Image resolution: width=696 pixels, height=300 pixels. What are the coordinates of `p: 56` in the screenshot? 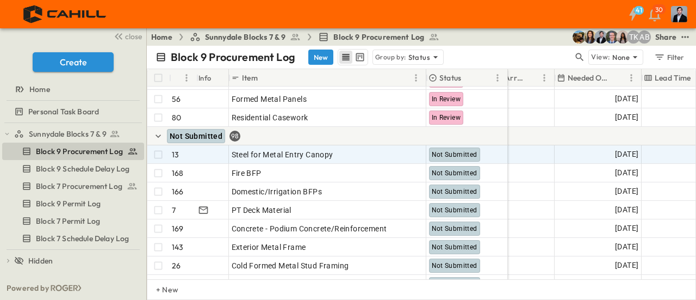 It's located at (176, 99).